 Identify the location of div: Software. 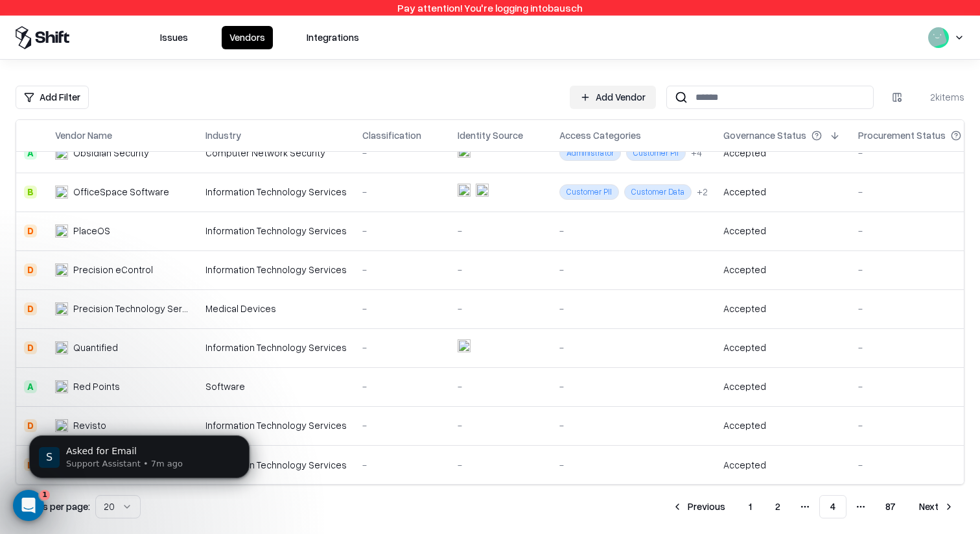
(276, 386).